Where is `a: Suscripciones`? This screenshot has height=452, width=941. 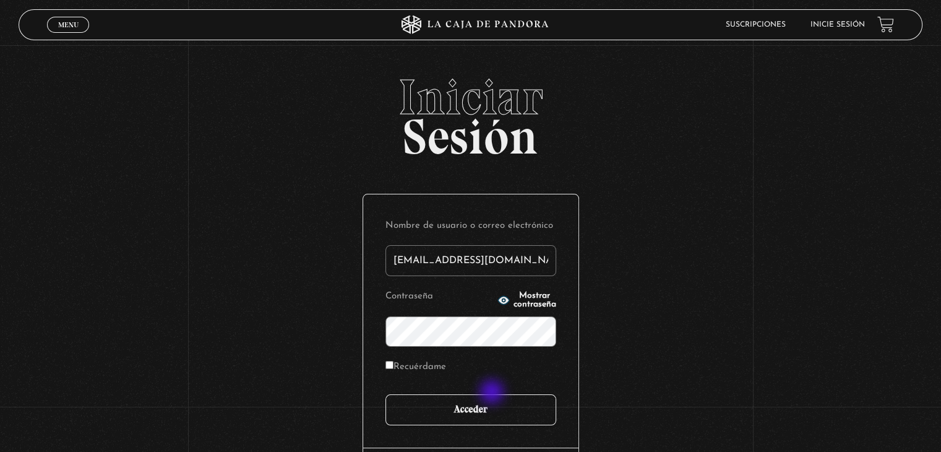
a: Suscripciones is located at coordinates (756, 25).